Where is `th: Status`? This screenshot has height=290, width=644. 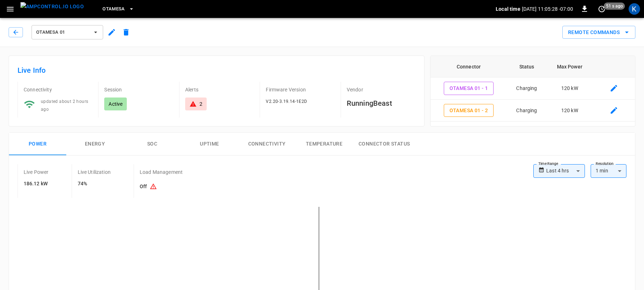
th: Status is located at coordinates (527, 67).